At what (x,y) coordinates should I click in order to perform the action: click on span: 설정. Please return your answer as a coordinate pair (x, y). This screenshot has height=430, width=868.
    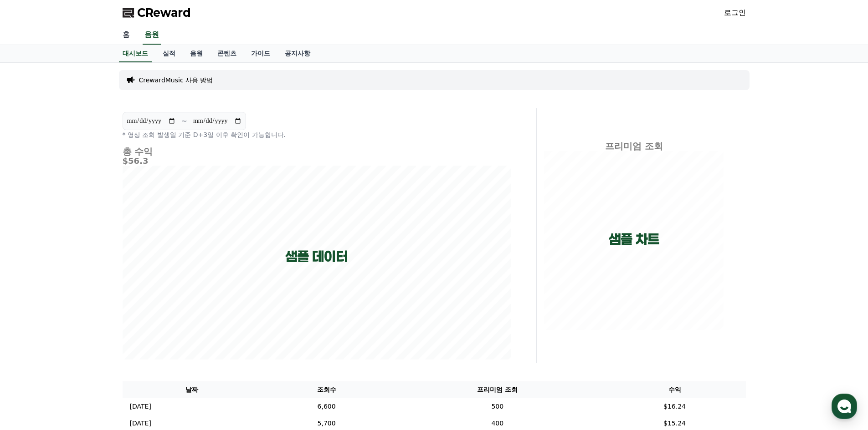
    Looking at the image, I should click on (146, 306).